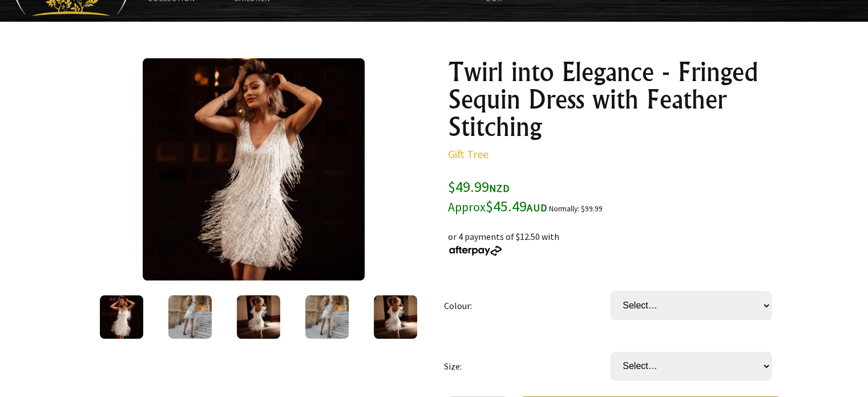  What do you see at coordinates (497, 196) in the screenshot?
I see `span: $49.99 $45.49` at bounding box center [497, 196].